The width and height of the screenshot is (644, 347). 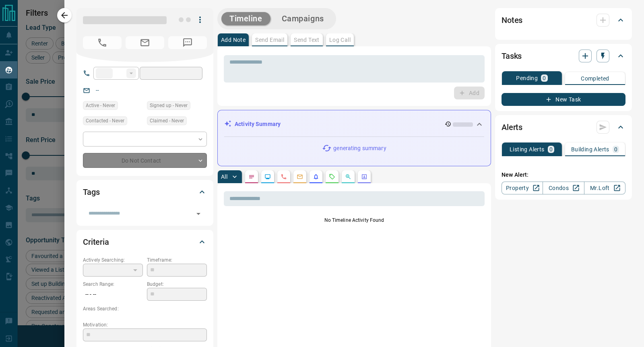 What do you see at coordinates (563, 175) in the screenshot?
I see `p: New Alert:` at bounding box center [563, 175].